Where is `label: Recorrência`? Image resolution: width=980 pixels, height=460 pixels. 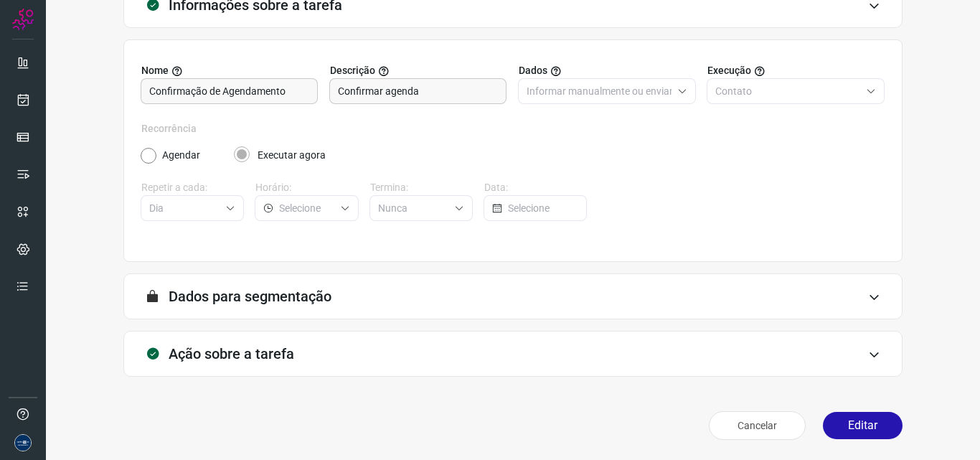 label: Recorrência is located at coordinates (513, 128).